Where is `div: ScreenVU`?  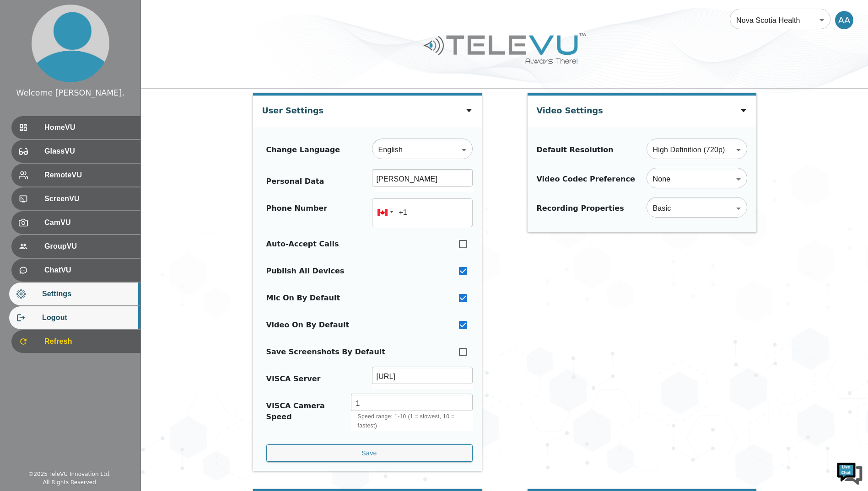 div: ScreenVU is located at coordinates (76, 199).